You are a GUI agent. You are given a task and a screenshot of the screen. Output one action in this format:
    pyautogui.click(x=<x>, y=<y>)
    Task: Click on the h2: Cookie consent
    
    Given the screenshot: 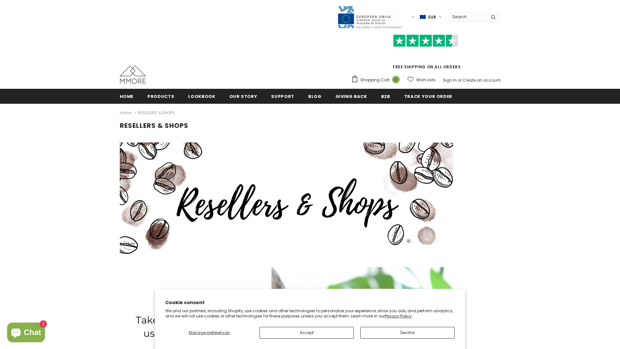 What is the action you would take?
    pyautogui.click(x=310, y=303)
    